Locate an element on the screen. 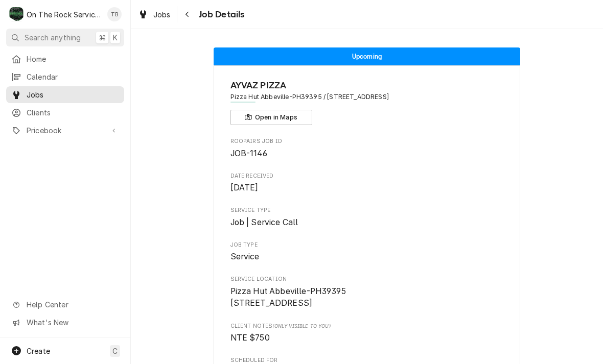 This screenshot has width=603, height=364. span: Upcoming is located at coordinates (367, 56).